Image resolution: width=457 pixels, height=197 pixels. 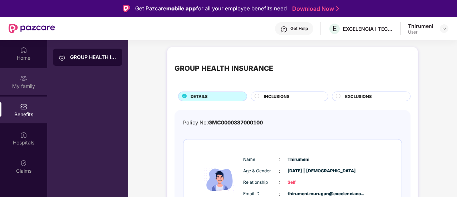 What do you see at coordinates (24, 135) in the screenshot?
I see `img: svg+xml;base64,PHN2ZyBpZD0iSG9zcGl0YWxzIiB4bWxucz0iaHR0cDovL3d3dy53My5vcmcvMjAwMC9zdmciIHdpZHRoPS...` at bounding box center [24, 135].